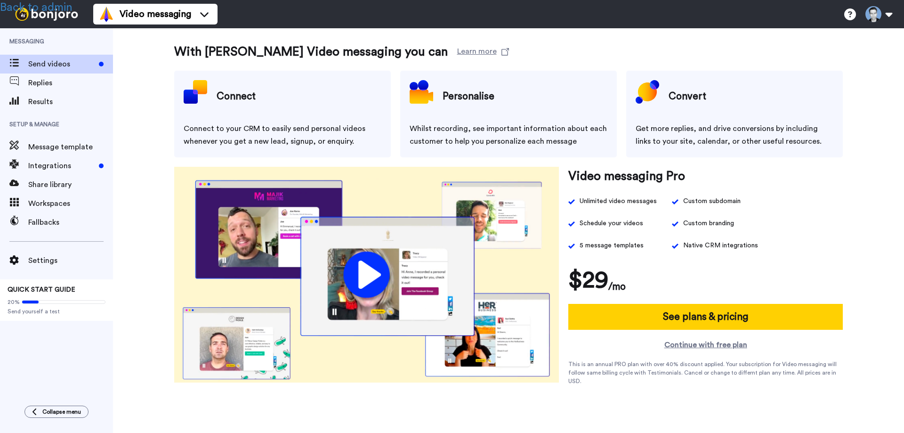 The width and height of the screenshot is (904, 433). Describe the element at coordinates (706, 372) in the screenshot. I see `div: This is an annual PRO plan with over 40% discount applied. Your subscription for Video messaging ...` at that location.